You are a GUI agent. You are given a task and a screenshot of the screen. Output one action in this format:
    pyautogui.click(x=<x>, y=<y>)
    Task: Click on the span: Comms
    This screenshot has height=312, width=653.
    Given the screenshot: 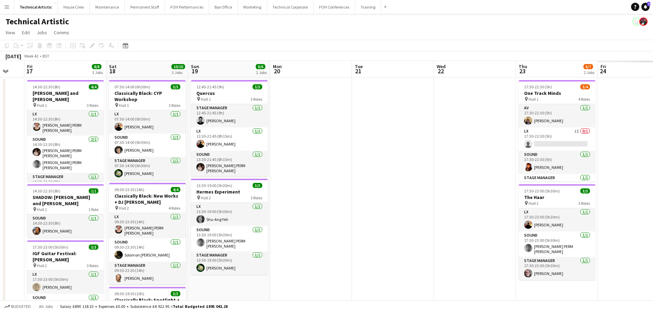 What is the action you would take?
    pyautogui.click(x=61, y=33)
    